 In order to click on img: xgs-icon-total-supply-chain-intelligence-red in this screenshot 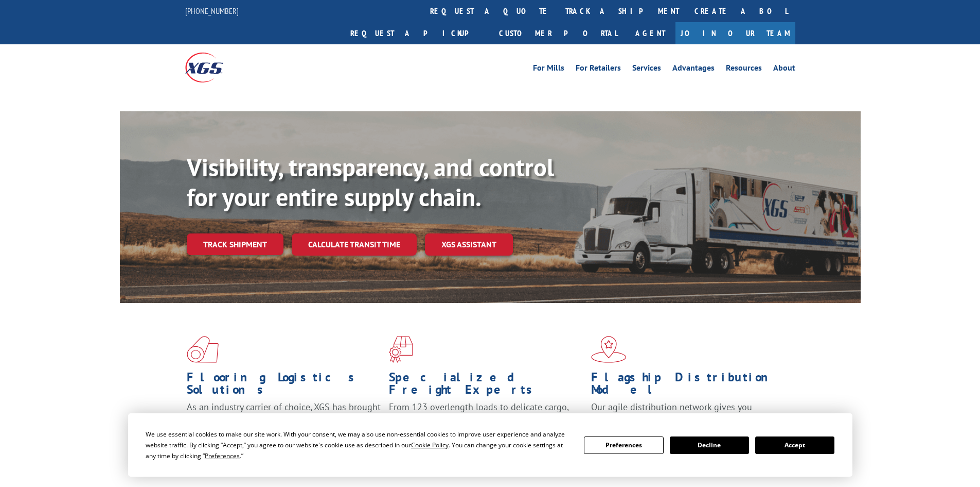, I will do `click(203, 349)`.